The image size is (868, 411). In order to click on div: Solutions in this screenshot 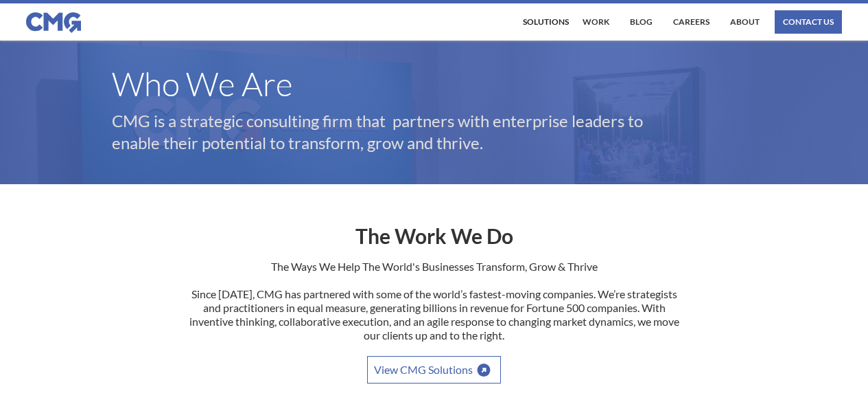, I will do `click(546, 22)`.